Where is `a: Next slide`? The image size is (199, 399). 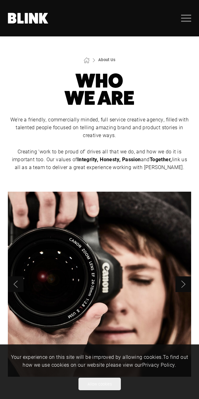
a: Next slide is located at coordinates (183, 284).